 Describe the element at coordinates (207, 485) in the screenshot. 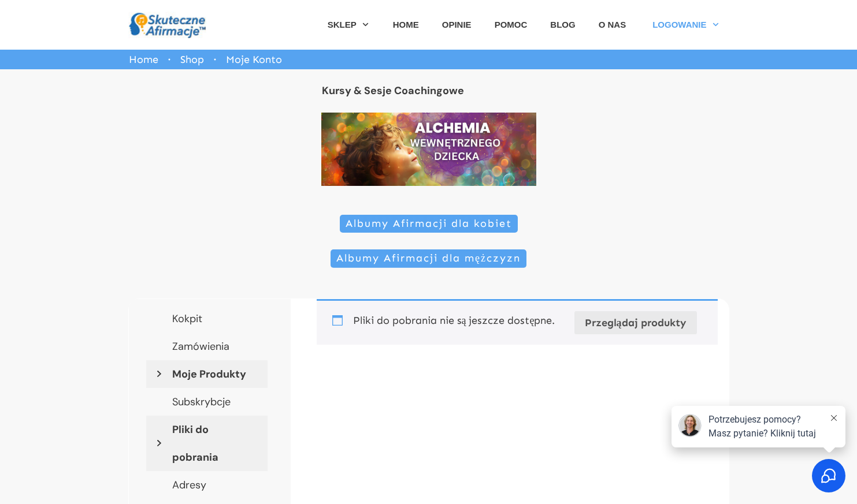

I see `a: Adresy` at that location.